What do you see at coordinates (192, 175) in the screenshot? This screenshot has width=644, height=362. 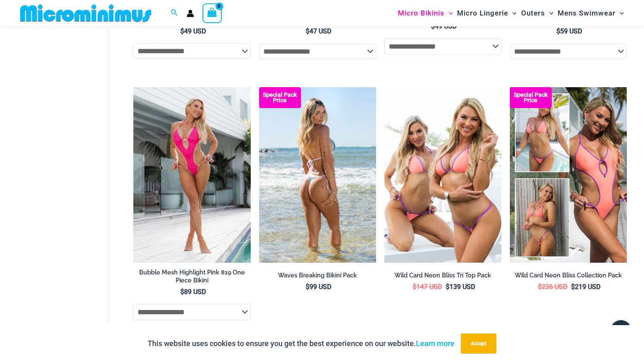 I see `img: Bubble Mesh Highlight Pink 819 One Piece 01` at bounding box center [192, 175].